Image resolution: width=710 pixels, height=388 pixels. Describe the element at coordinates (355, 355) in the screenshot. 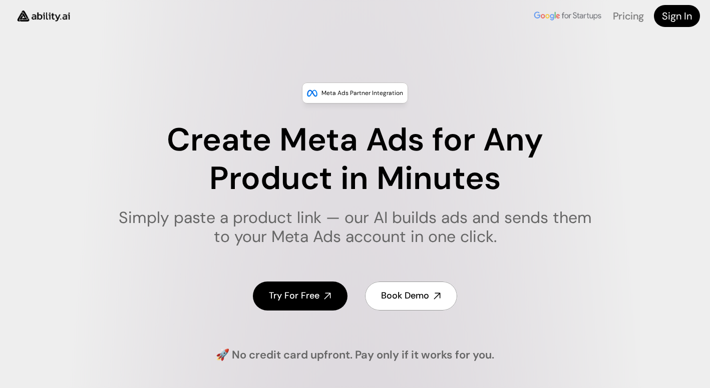

I see `h4: 🚀 No credit card upfront. Pay only if it works for you.` at that location.